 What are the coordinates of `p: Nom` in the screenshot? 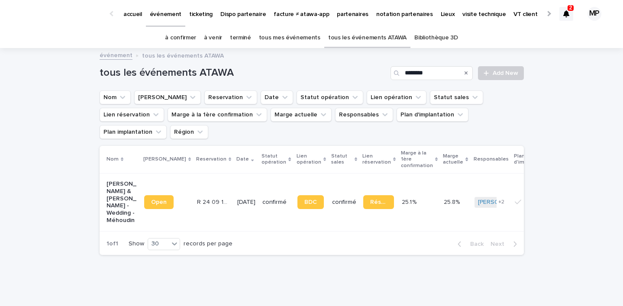 It's located at (113, 159).